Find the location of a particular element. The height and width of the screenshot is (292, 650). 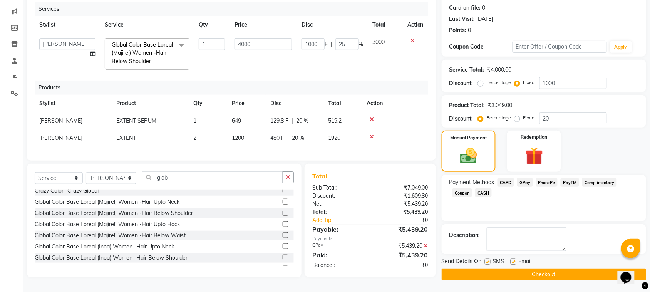

div: Coupon Code is located at coordinates (481, 47).